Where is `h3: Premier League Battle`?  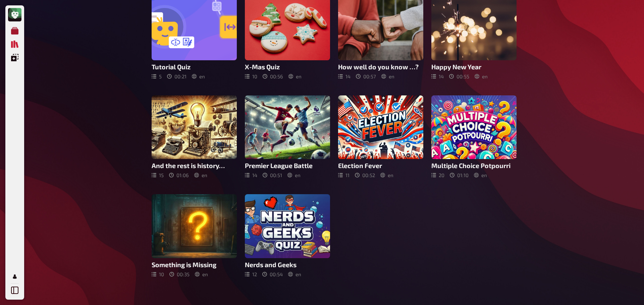 h3: Premier League Battle is located at coordinates (287, 166).